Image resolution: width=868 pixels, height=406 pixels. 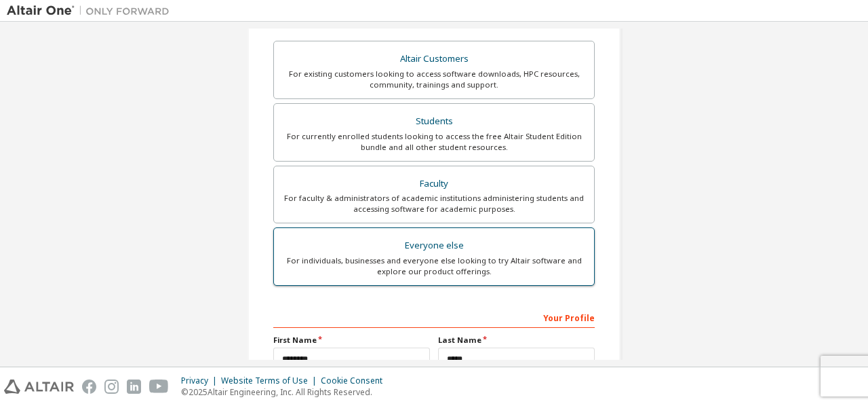 What do you see at coordinates (434, 246) in the screenshot?
I see `div: Everyone else` at bounding box center [434, 246].